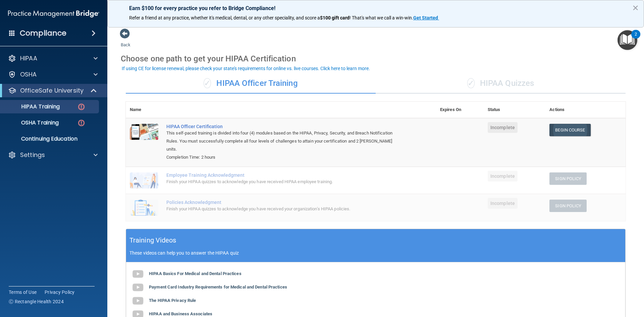 The width and height of the screenshot is (644, 317). I want to click on b: Payment Card Industry Requirements for Medical and Dental Practices, so click(218, 287).